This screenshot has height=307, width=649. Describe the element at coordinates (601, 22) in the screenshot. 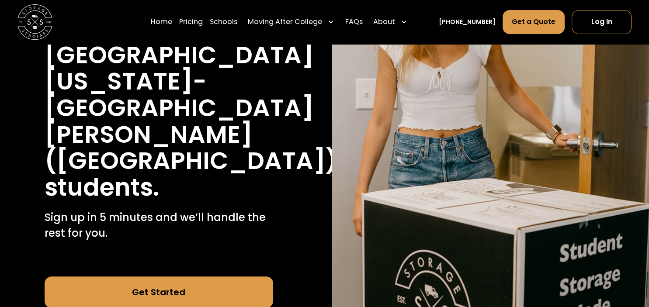

I see `a: Log In` at that location.